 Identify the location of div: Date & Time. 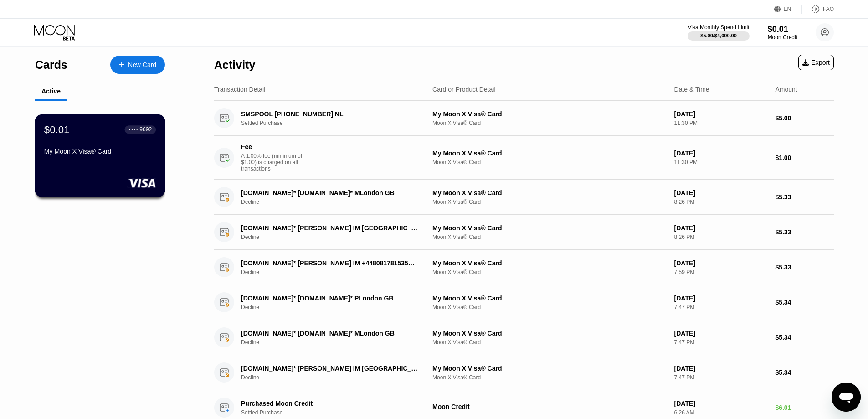
(692, 89).